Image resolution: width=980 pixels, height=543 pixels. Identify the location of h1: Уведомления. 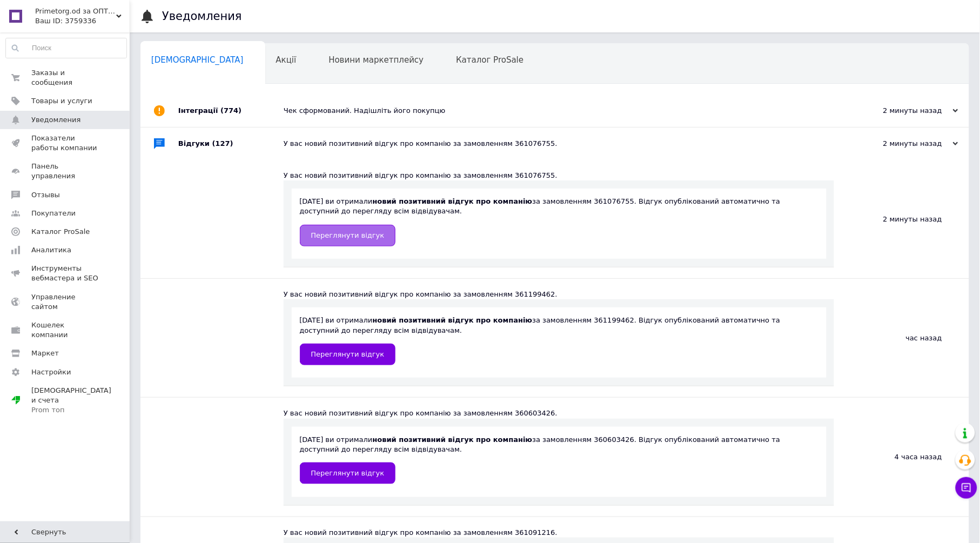
(202, 16).